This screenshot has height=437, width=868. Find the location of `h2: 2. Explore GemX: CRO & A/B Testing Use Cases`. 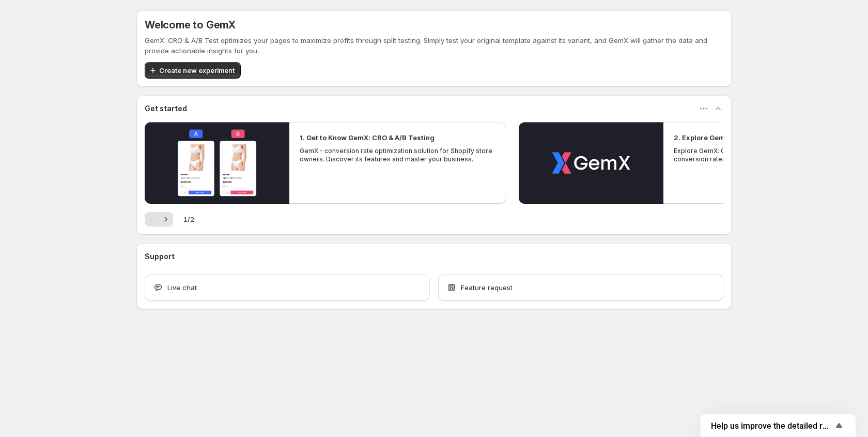

h2: 2. Explore GemX: CRO & A/B Testing Use Cases is located at coordinates (753, 137).